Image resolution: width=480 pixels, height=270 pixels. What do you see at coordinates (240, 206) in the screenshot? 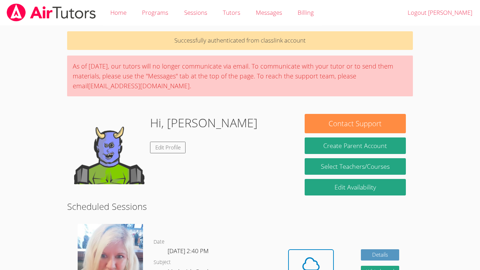
I see `h2: Scheduled Sessions` at bounding box center [240, 206].